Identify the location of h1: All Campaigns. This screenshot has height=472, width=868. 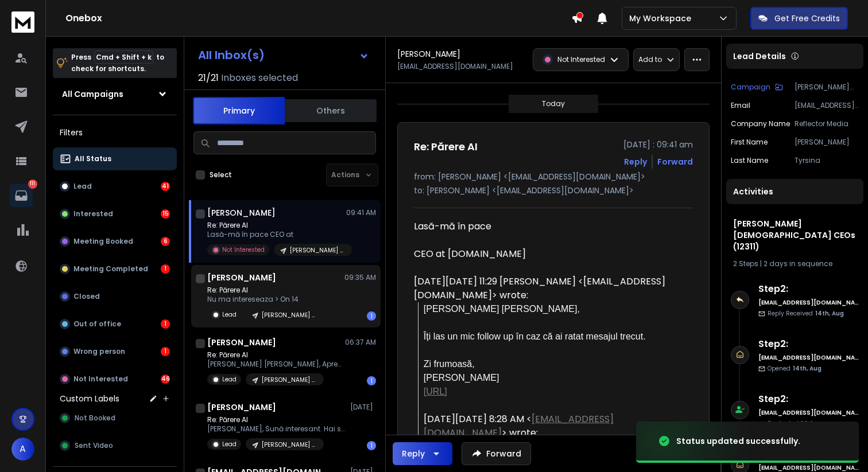
(93, 94).